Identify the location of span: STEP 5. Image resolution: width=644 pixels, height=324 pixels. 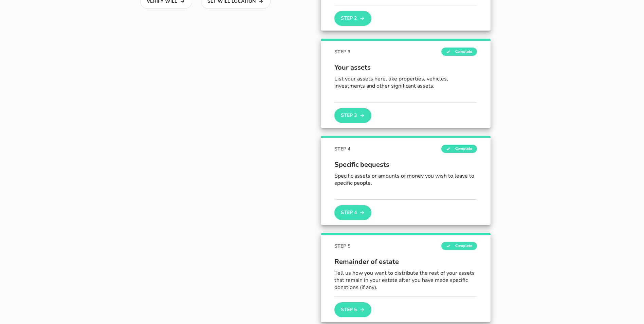
(342, 246).